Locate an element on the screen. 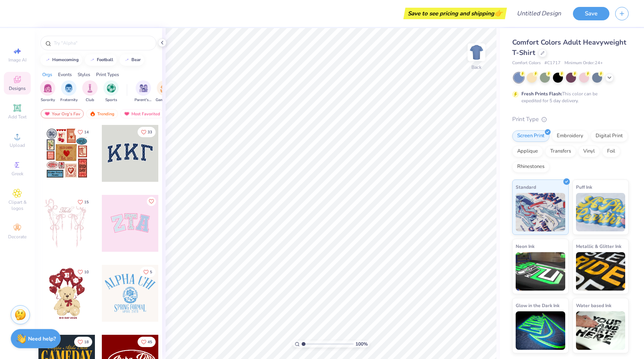 The height and width of the screenshot is (359, 644). img: Neon Ink is located at coordinates (540, 271).